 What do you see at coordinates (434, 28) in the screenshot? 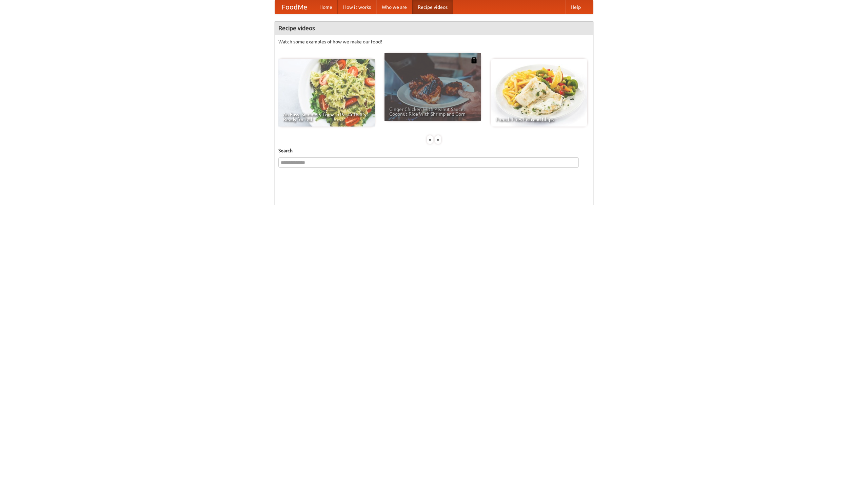
I see `h4: Recipe videos` at bounding box center [434, 28].